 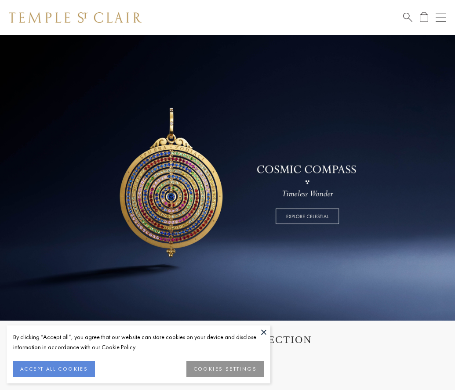 What do you see at coordinates (54, 369) in the screenshot?
I see `button: ACCEPT ALL COOKIES` at bounding box center [54, 369].